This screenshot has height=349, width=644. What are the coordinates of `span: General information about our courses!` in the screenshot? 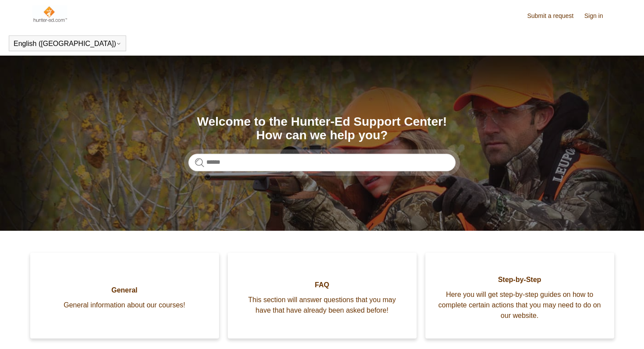 It's located at (125, 305).